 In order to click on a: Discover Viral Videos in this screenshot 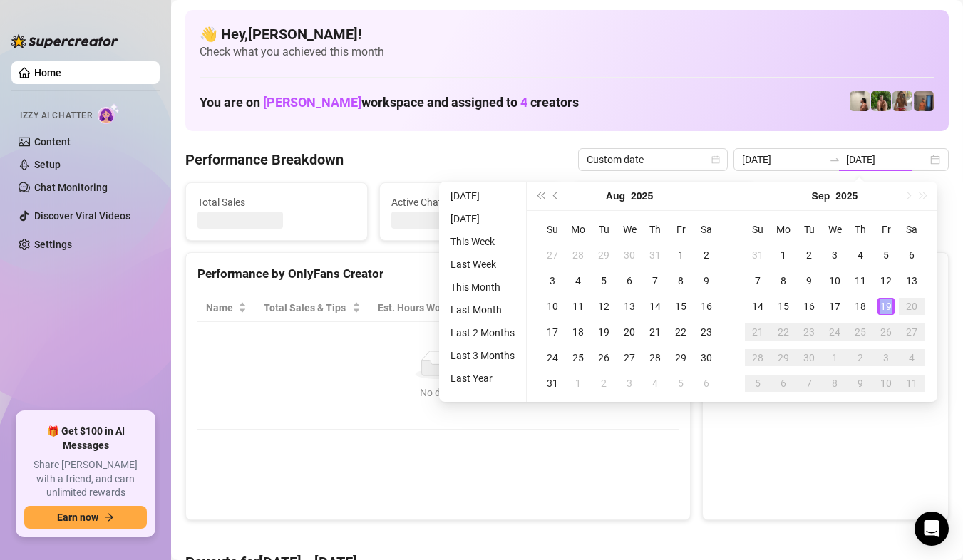, I will do `click(82, 216)`.